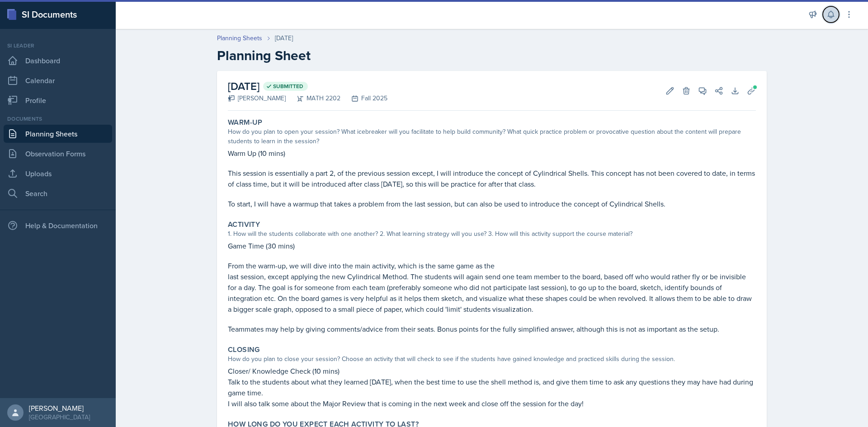  Describe the element at coordinates (244, 225) in the screenshot. I see `label: Activity` at that location.